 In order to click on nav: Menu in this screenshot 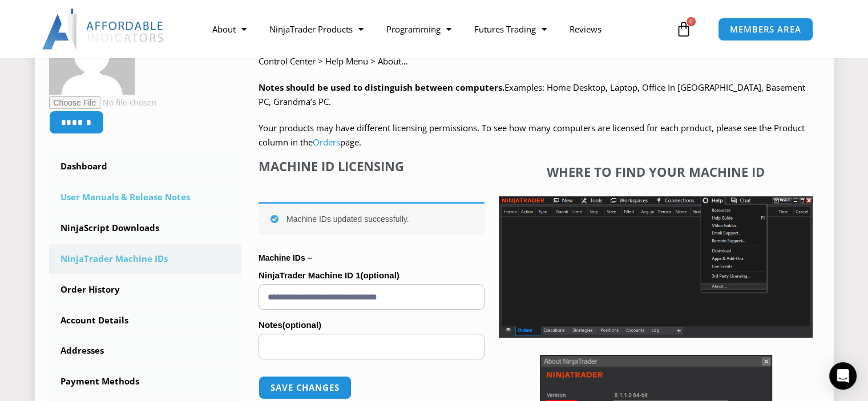, I will do `click(436, 29)`.